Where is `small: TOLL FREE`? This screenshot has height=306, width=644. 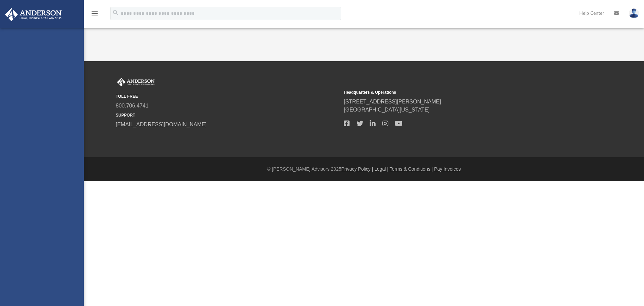
small: TOLL FREE is located at coordinates (227, 96).